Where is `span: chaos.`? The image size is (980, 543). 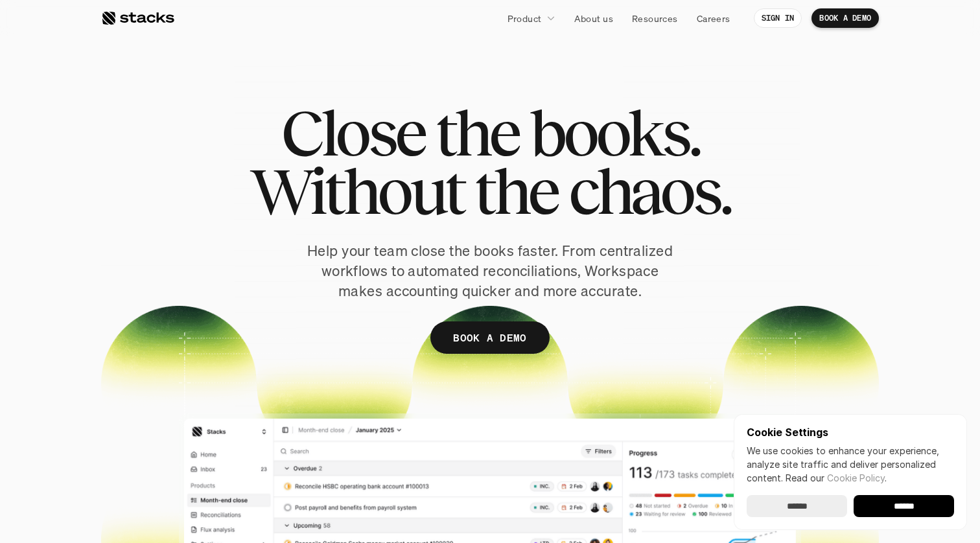
span: chaos. is located at coordinates (649, 191).